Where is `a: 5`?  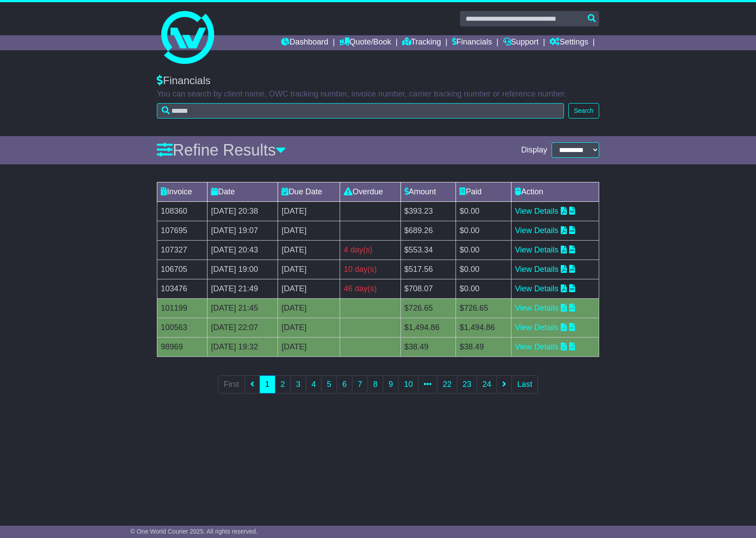
a: 5 is located at coordinates (329, 384).